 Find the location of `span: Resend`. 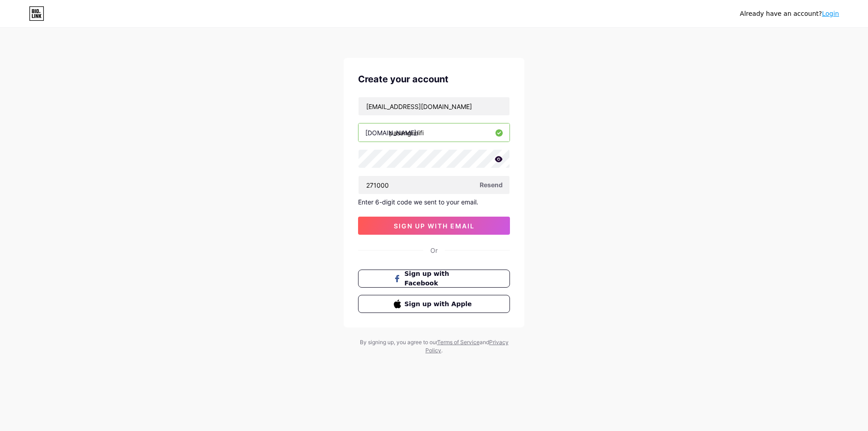

span: Resend is located at coordinates (491, 184).